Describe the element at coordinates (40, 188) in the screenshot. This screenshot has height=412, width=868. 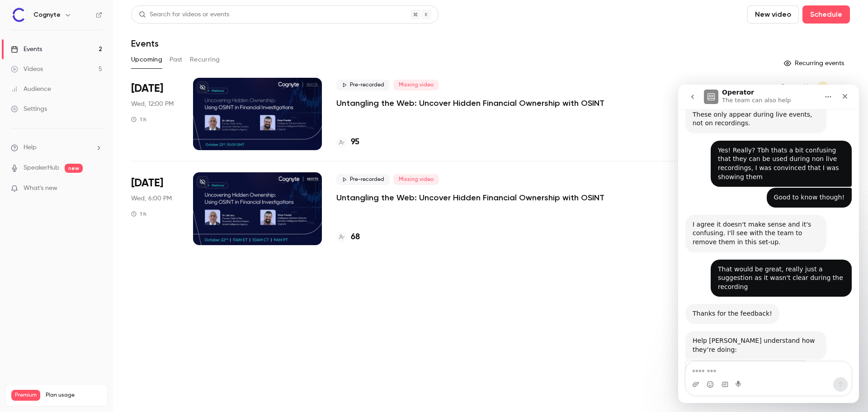
I see `span: What's new` at that location.